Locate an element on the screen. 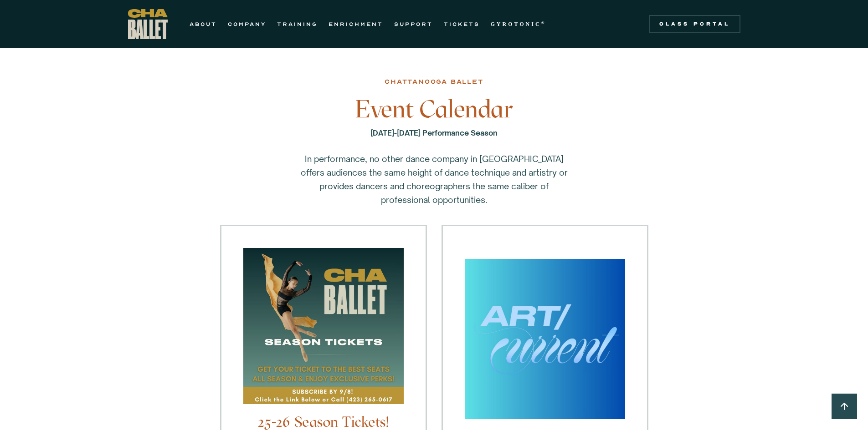 The height and width of the screenshot is (430, 868). a: GYROTONIC® is located at coordinates (518, 24).